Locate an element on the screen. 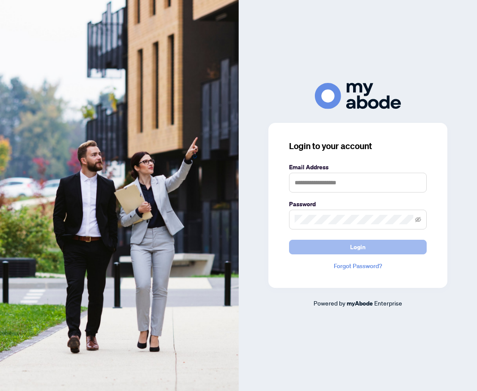 This screenshot has height=391, width=477. label: Email Address is located at coordinates (358, 167).